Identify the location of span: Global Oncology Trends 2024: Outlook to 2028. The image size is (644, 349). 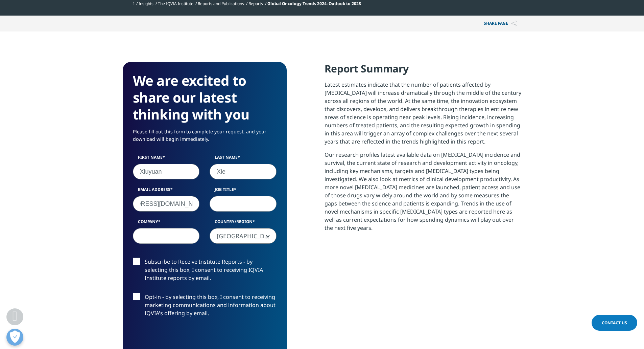
(314, 3).